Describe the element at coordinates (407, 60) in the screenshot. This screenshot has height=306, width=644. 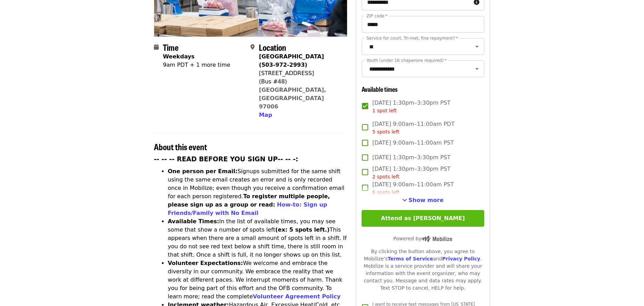
I see `label: Youth (under 16 chaperone required)` at that location.